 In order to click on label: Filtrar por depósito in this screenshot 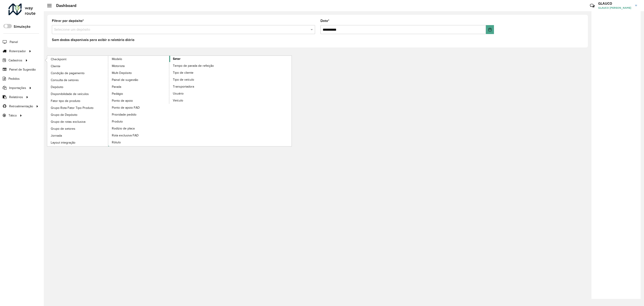, I will do `click(68, 21)`.